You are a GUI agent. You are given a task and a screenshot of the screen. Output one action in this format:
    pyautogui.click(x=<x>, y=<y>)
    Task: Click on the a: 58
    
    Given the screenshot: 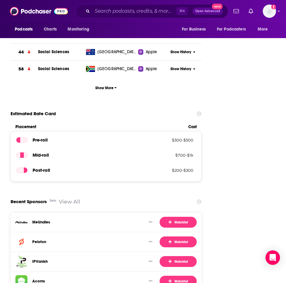 What is the action you would take?
    pyautogui.click(x=24, y=69)
    